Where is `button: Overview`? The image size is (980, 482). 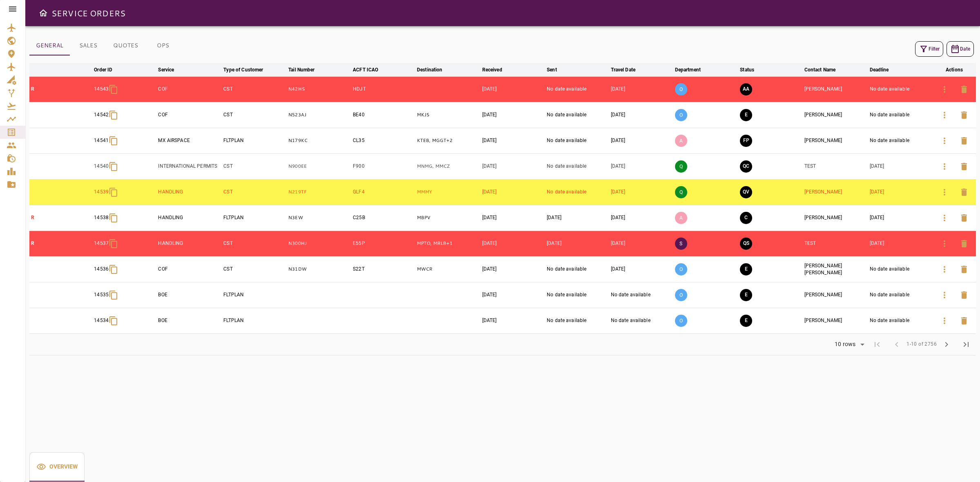 button: Overview is located at coordinates (57, 467).